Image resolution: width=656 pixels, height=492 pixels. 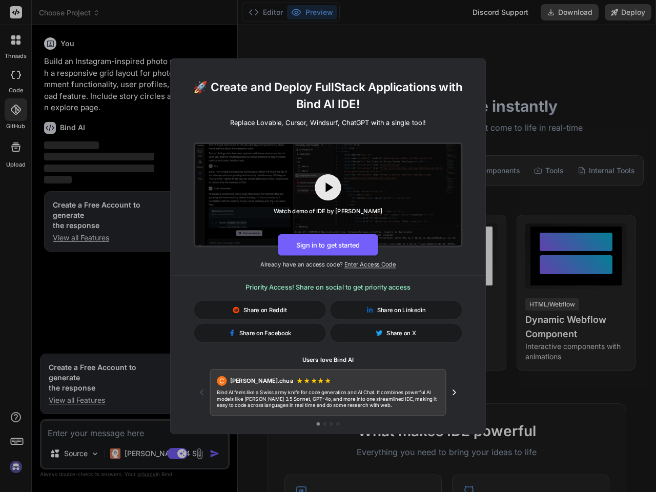 What do you see at coordinates (265, 310) in the screenshot?
I see `span: Share on Reddit` at bounding box center [265, 310].